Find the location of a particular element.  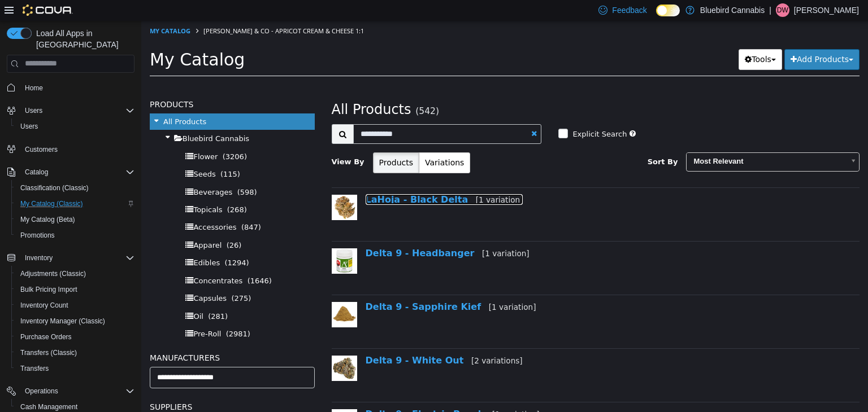

button: Transfers is located at coordinates (75, 369).